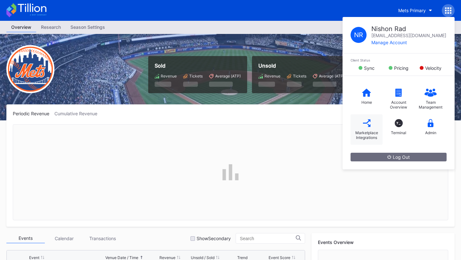 The width and height of the screenshot is (461, 260). Describe the element at coordinates (383, 242) in the screenshot. I see `div: Events Overview` at that location.